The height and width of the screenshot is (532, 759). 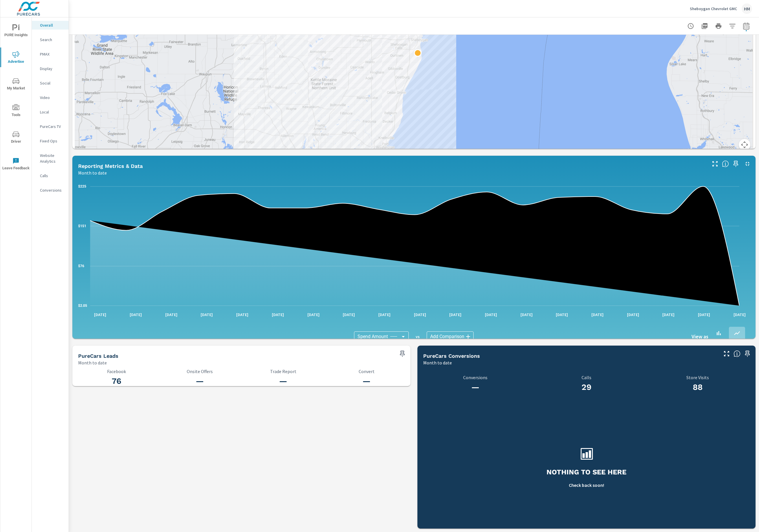 I want to click on div: Display, so click(x=50, y=69).